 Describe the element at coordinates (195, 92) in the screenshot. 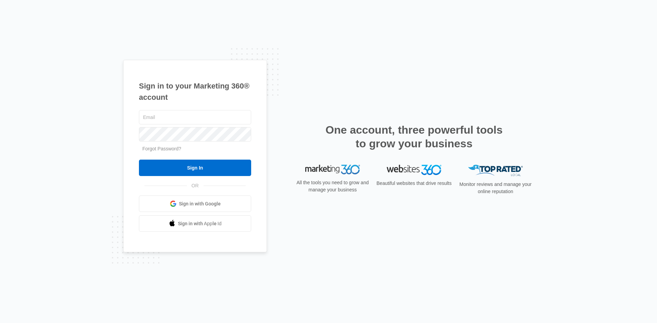

I see `h1: Sign in to your Marketing 360® account` at that location.